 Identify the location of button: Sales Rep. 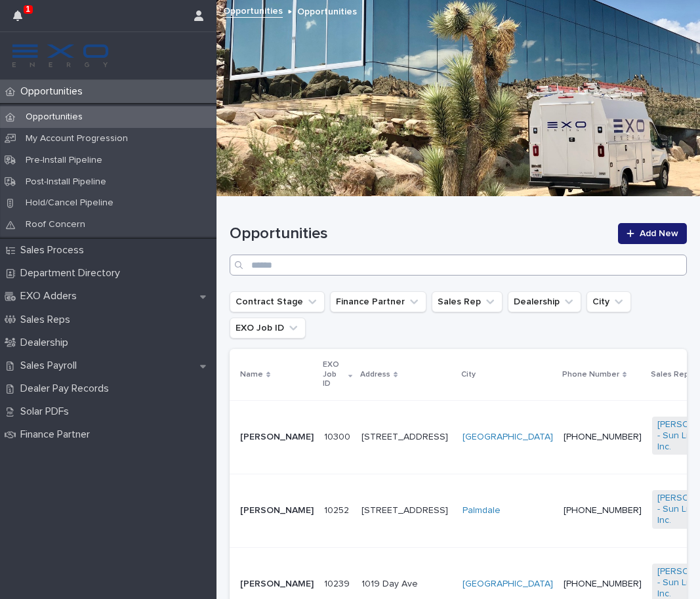
(467, 302).